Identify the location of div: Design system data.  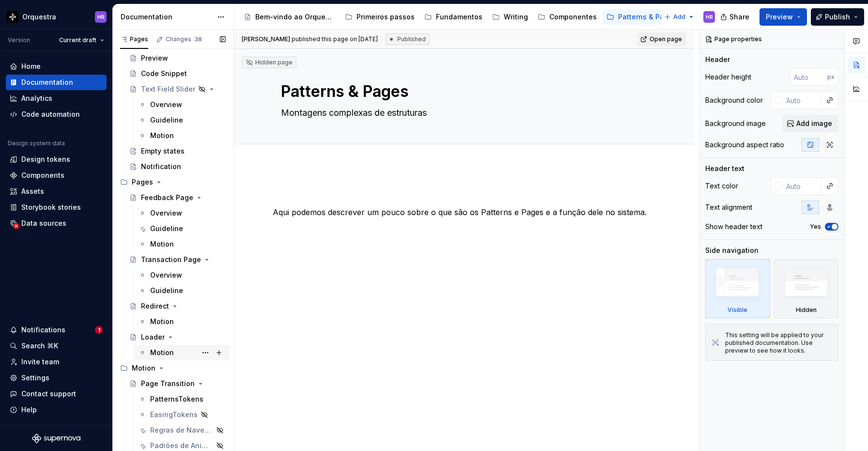
(36, 143).